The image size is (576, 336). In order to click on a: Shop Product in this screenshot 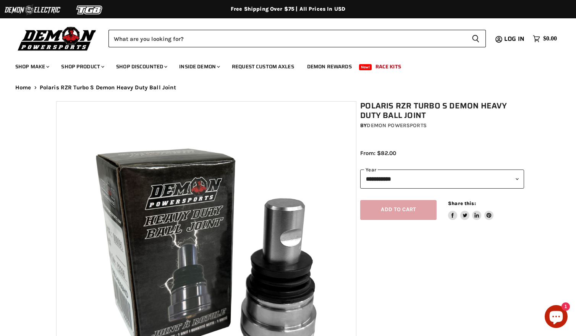, I will do `click(82, 66)`.